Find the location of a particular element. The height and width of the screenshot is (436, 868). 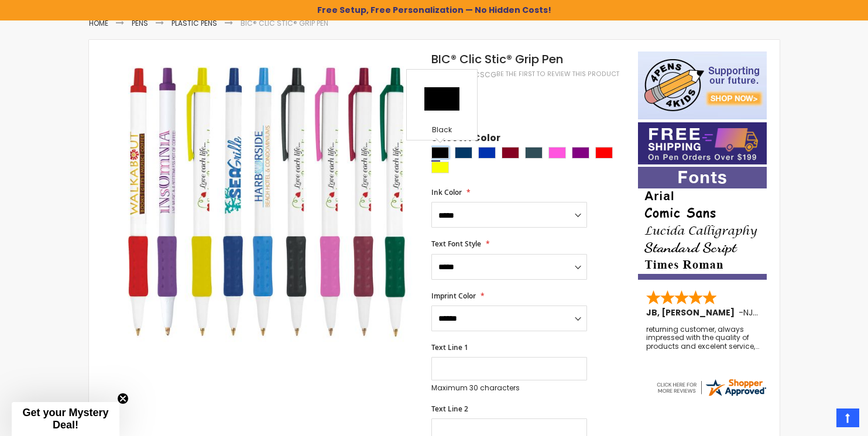

div: Pink is located at coordinates (557, 152).